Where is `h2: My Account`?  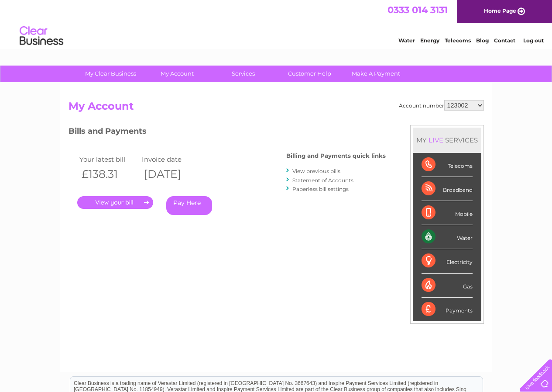 h2: My Account is located at coordinates (276, 108).